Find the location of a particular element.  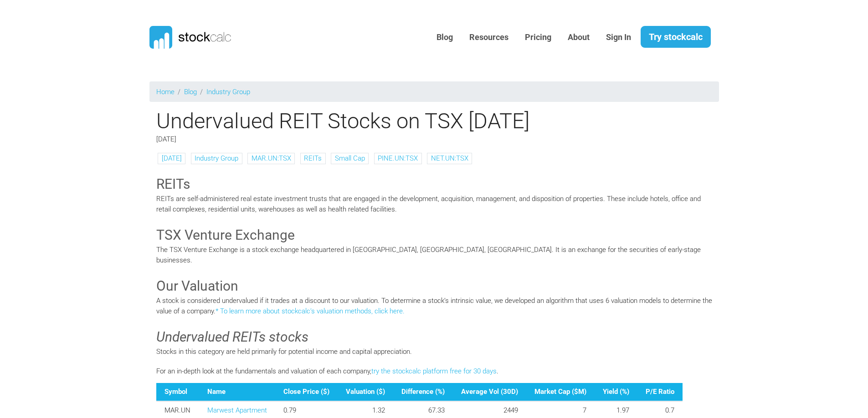

th: Valuation ($) is located at coordinates (365, 392).